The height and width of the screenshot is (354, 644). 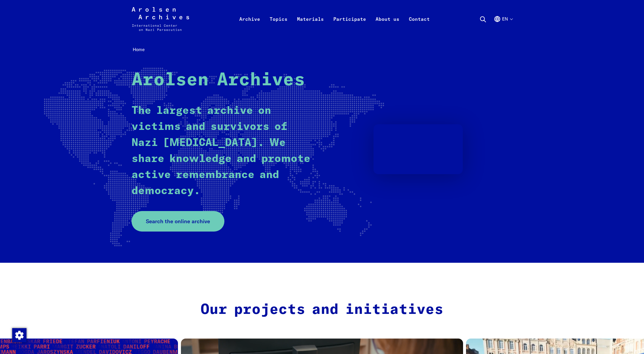 I want to click on strong: Arolsen Archives, so click(x=218, y=80).